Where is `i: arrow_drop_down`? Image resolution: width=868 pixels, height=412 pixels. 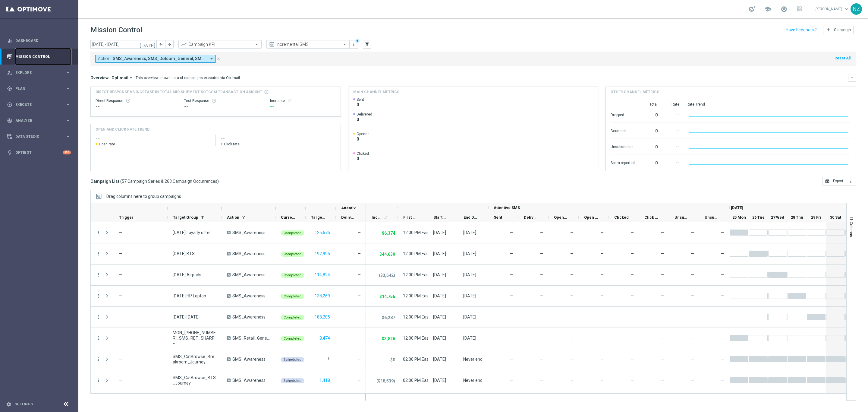 i: arrow_drop_down is located at coordinates (212, 59).